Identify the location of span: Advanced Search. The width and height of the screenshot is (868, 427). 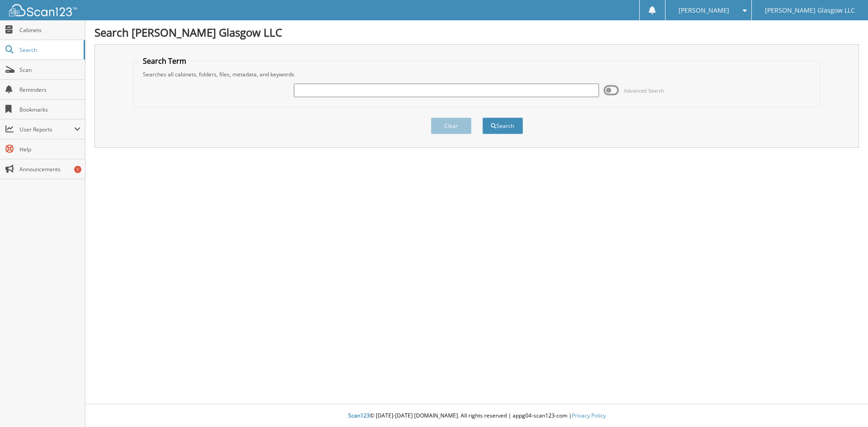
(644, 90).